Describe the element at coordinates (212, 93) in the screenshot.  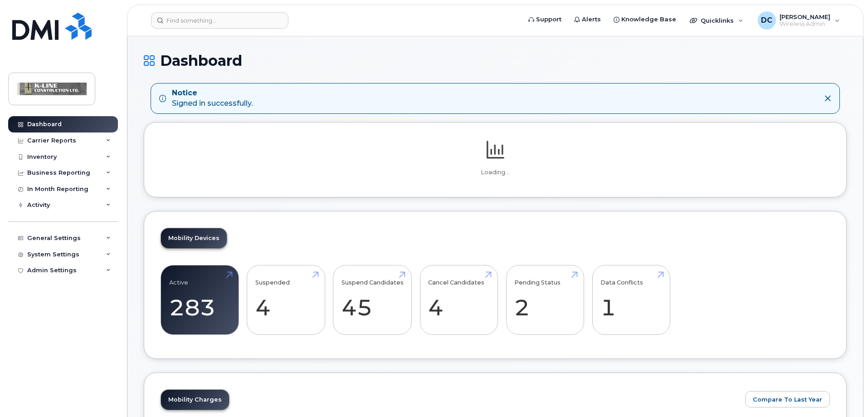
I see `strong: Notice` at that location.